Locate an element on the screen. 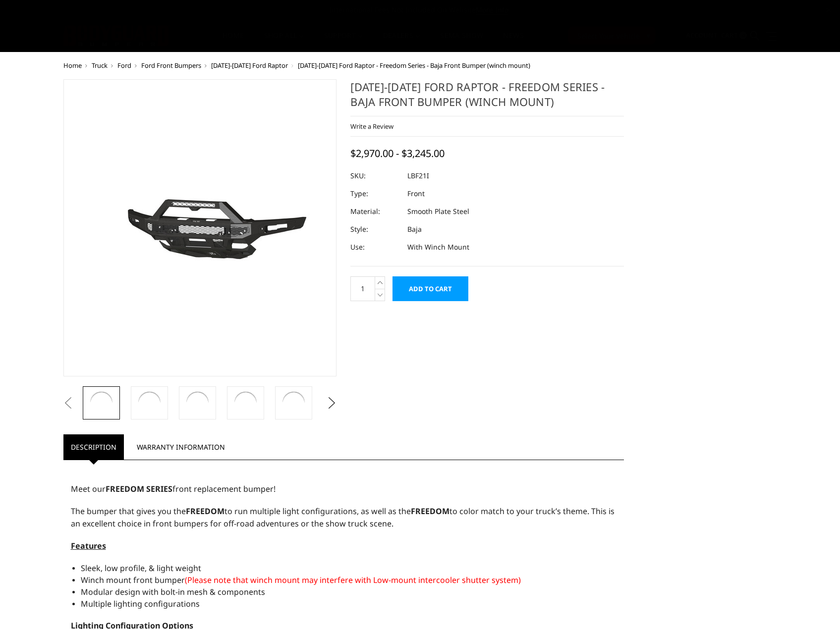  span: Ford Front Bumpers is located at coordinates (171, 66).